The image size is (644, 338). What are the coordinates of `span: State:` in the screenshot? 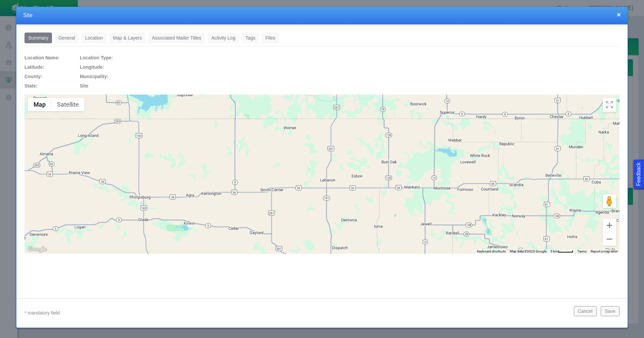 It's located at (31, 86).